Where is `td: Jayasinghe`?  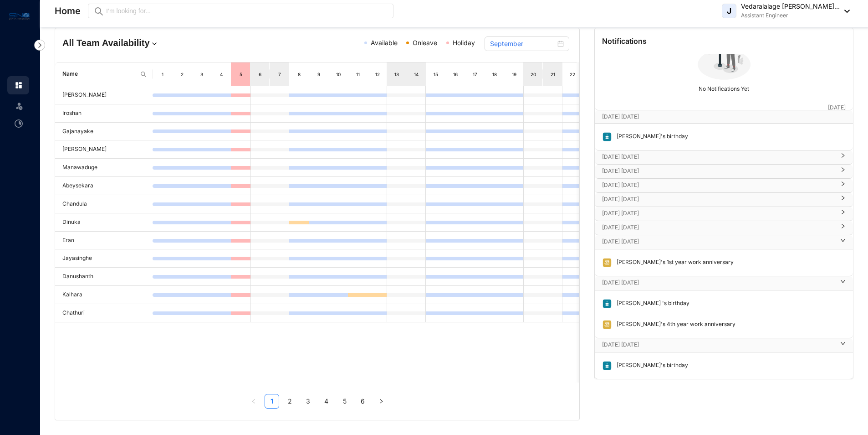
td: Jayasinghe is located at coordinates (104, 259).